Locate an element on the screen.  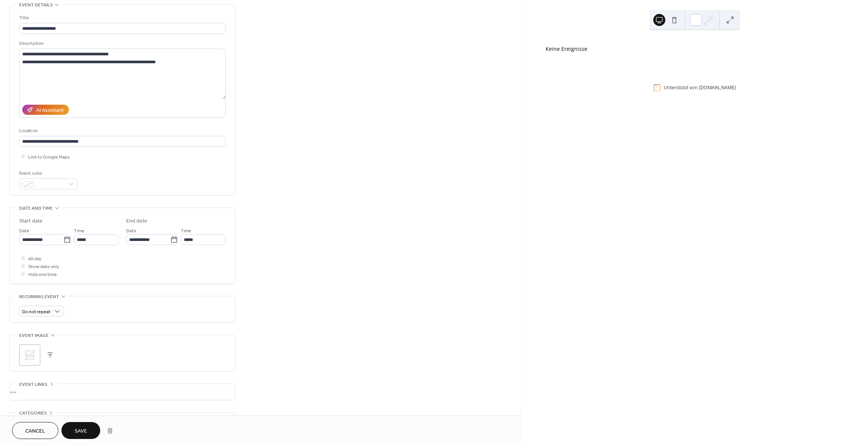
a: Cancel is located at coordinates (35, 430).